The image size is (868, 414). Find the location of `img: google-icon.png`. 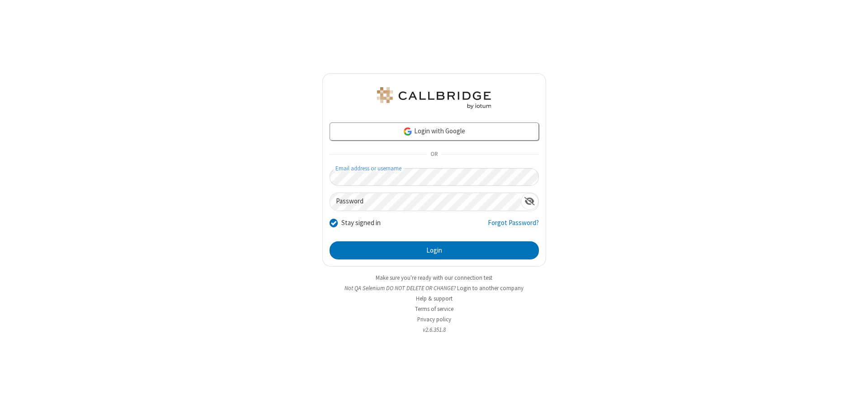

img: google-icon.png is located at coordinates (408, 132).